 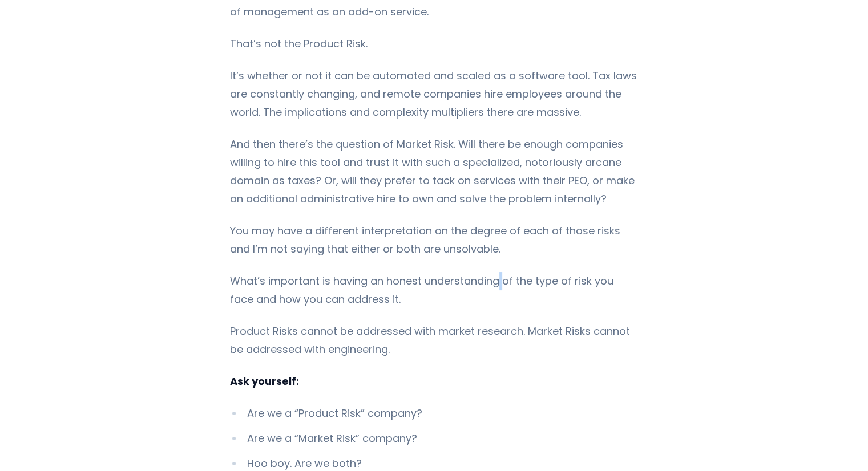 What do you see at coordinates (434, 414) in the screenshot?
I see `li: Are we a “Product Risk” company?` at bounding box center [434, 414].